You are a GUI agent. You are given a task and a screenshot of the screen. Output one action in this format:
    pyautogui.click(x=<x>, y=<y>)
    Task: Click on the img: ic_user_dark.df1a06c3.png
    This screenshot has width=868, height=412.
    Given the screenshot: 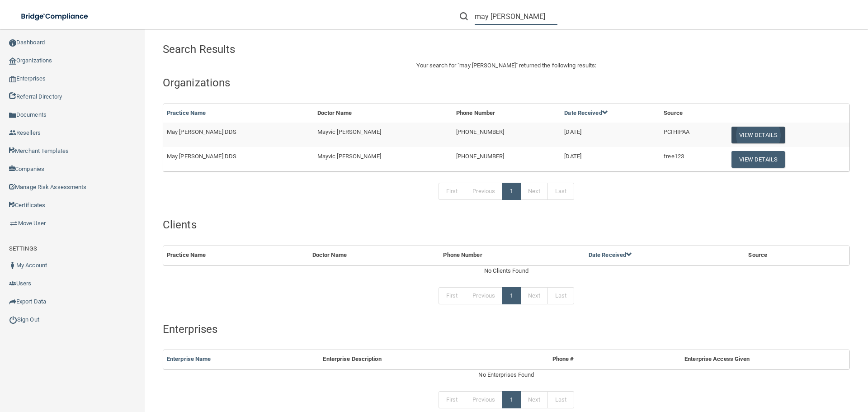 What is the action you would take?
    pyautogui.click(x=13, y=265)
    